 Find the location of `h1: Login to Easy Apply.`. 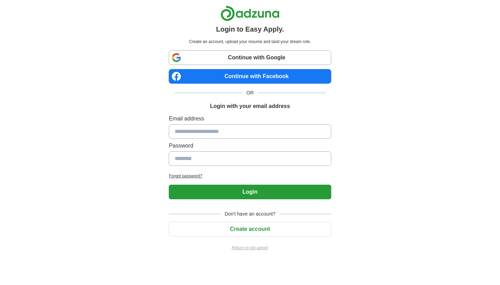

h1: Login to Easy Apply. is located at coordinates (250, 29).